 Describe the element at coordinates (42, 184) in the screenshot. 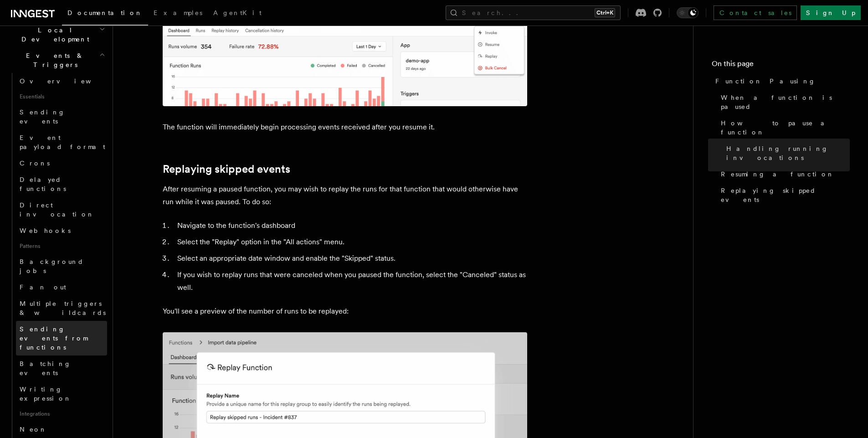

I see `span: Delayed functions` at that location.